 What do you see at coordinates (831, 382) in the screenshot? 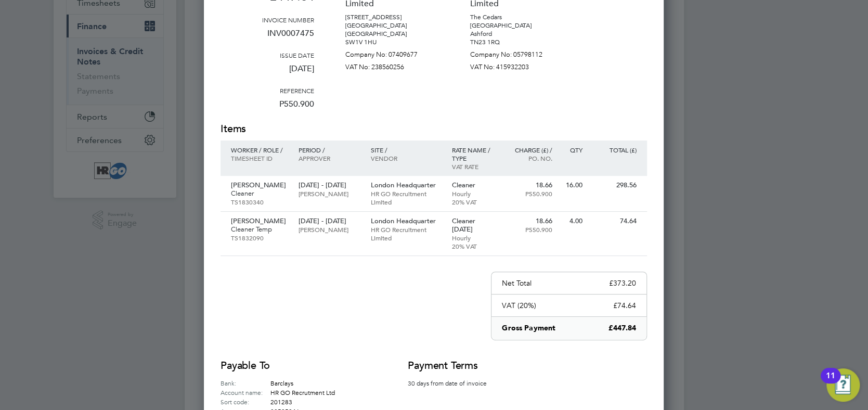
I see `div: 11` at bounding box center [831, 382].